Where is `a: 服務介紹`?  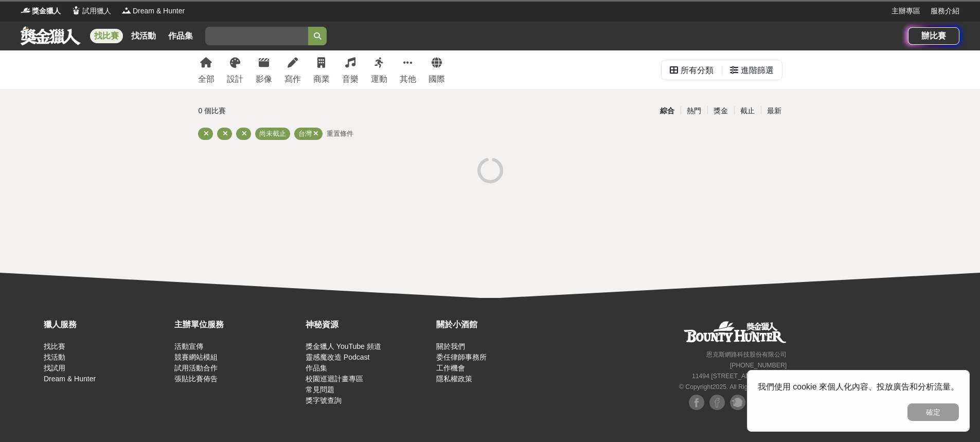
a: 服務介紹 is located at coordinates (945, 11).